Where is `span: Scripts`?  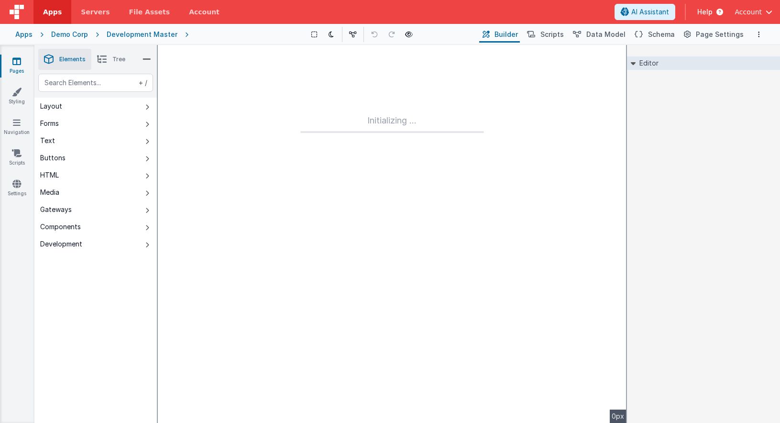 span: Scripts is located at coordinates (552, 34).